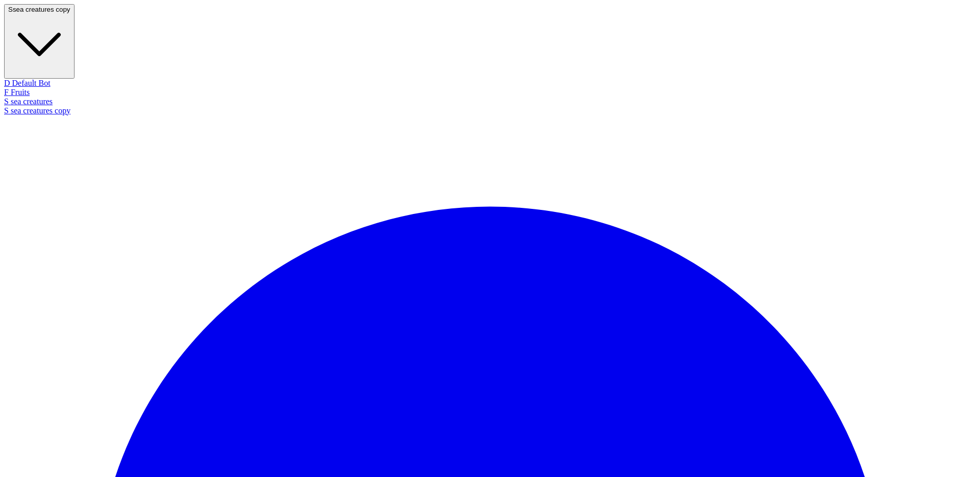  I want to click on div: Default Bot, so click(490, 83).